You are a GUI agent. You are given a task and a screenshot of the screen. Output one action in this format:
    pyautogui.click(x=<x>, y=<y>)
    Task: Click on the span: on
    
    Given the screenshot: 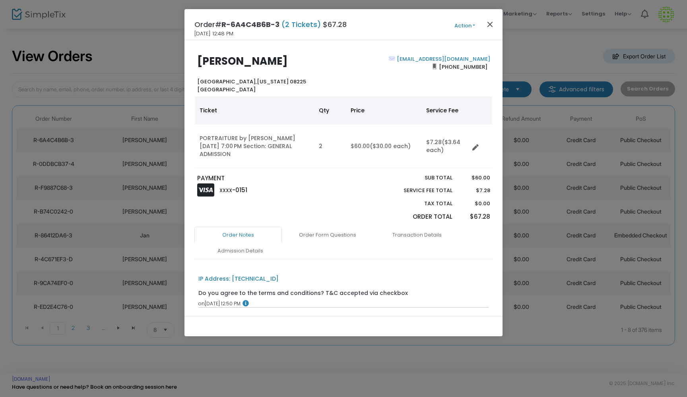 What is the action you would take?
    pyautogui.click(x=202, y=304)
    